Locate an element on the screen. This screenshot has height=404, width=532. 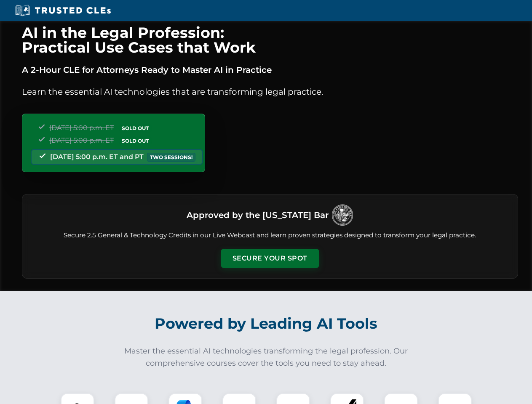
p: Learn the essential AI technologies that are transforming legal practice. is located at coordinates (270, 92).